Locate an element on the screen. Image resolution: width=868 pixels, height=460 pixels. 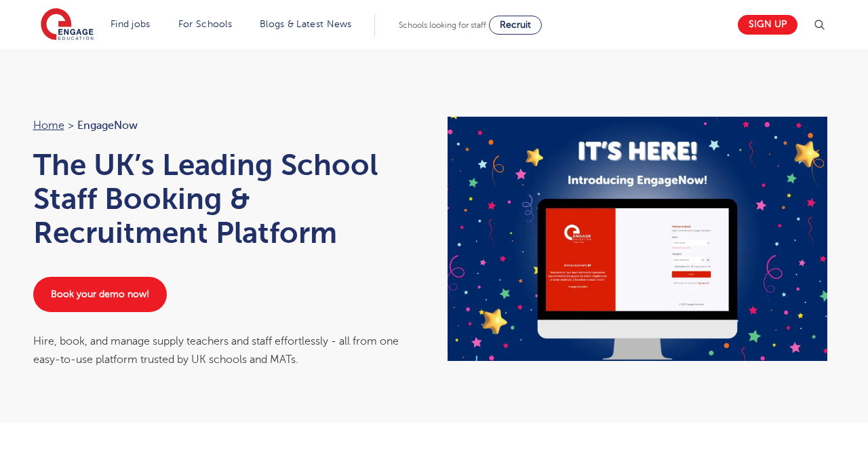
a: Recruit is located at coordinates (516, 25).